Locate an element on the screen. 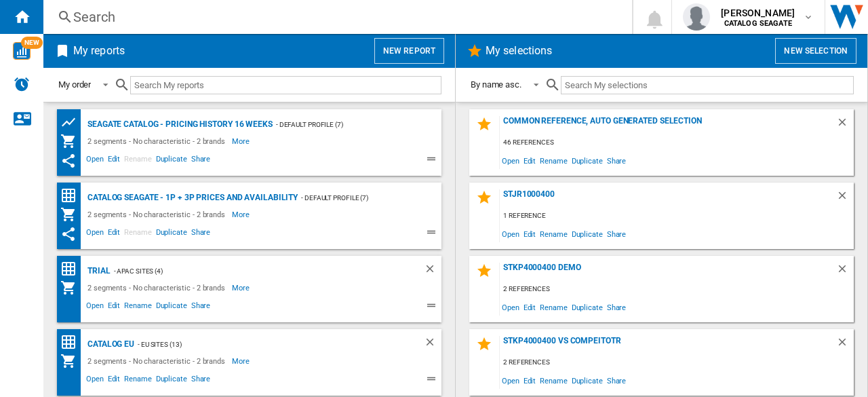 The height and width of the screenshot is (397, 868). span: NEW is located at coordinates (32, 43).